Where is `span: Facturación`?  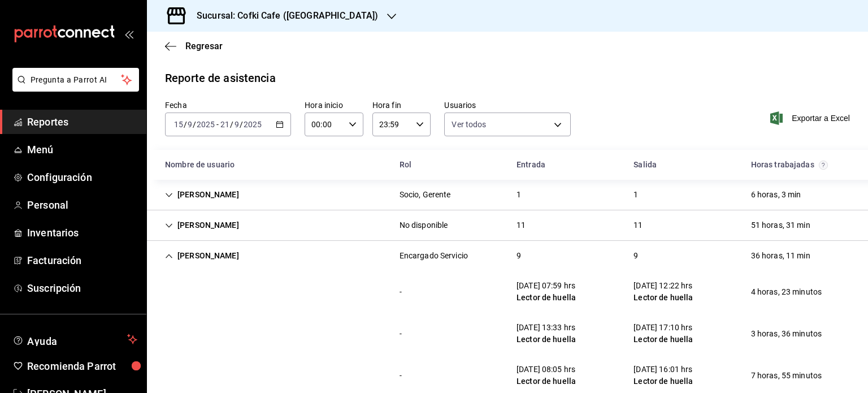 span: Facturación is located at coordinates (82, 260).